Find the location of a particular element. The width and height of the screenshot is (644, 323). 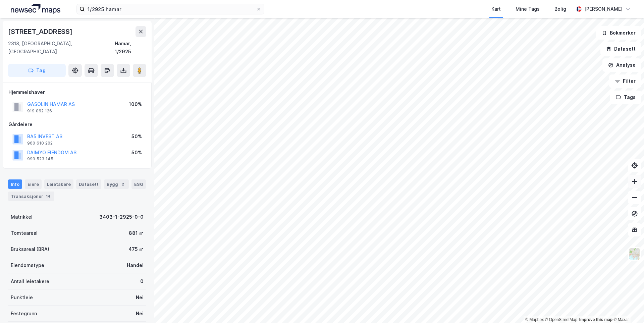

div: Bolig is located at coordinates (560, 9).